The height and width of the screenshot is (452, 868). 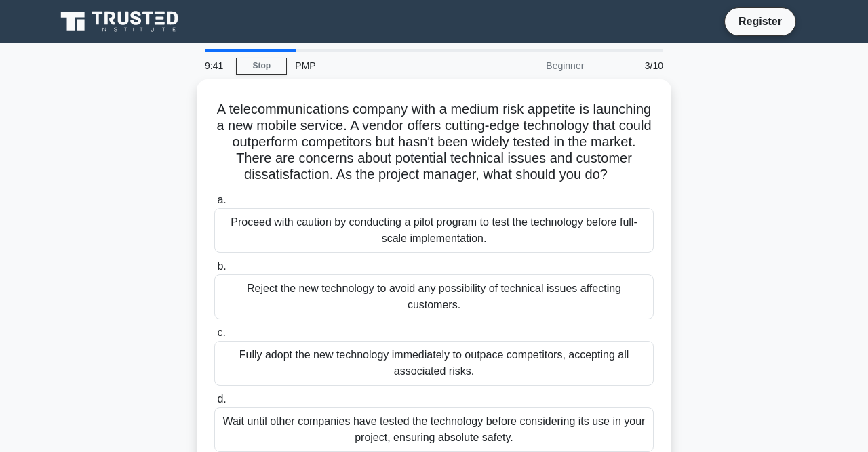 What do you see at coordinates (380, 66) in the screenshot?
I see `div: PMP` at bounding box center [380, 66].